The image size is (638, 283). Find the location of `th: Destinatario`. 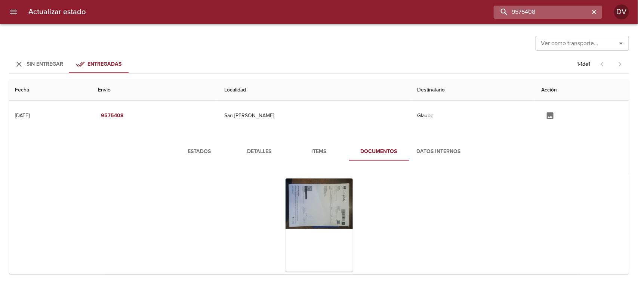

th: Destinatario is located at coordinates (474, 90).